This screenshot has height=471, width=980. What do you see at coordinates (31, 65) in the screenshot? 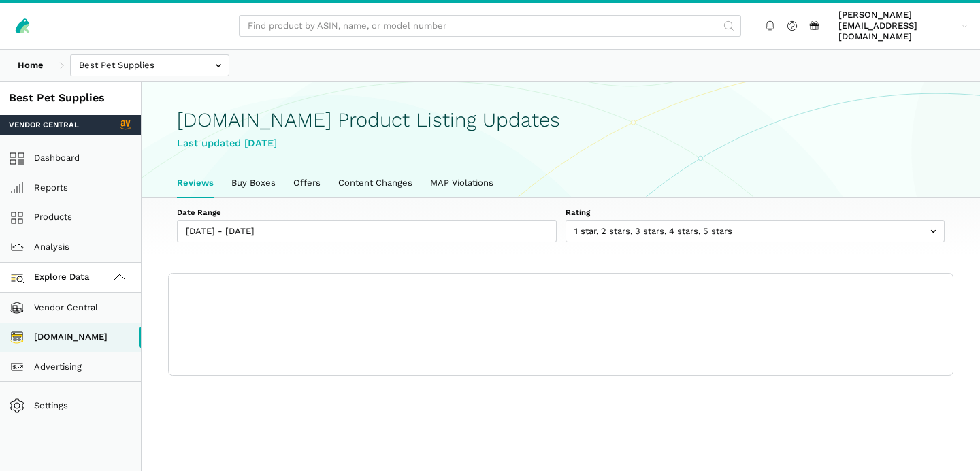
I see `a: Home` at bounding box center [31, 65].